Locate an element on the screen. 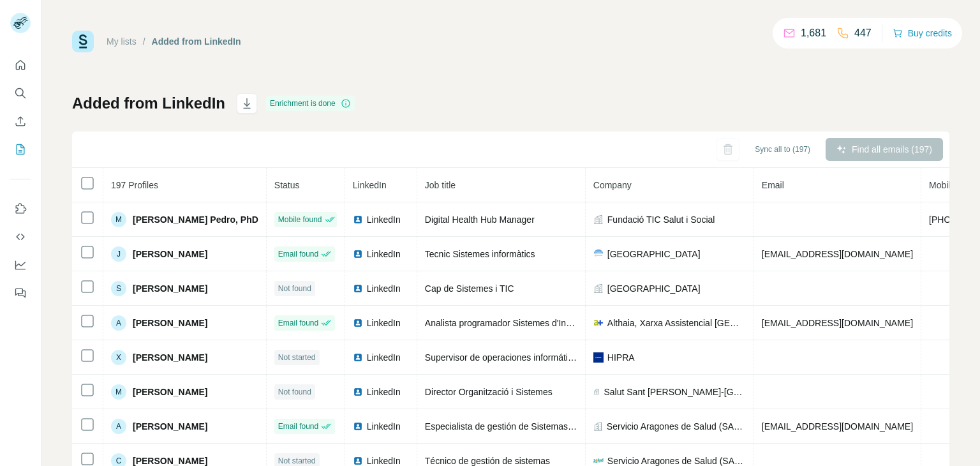 The height and width of the screenshot is (466, 980). span: Tecnic Sistemes informàtics is located at coordinates (480, 254).